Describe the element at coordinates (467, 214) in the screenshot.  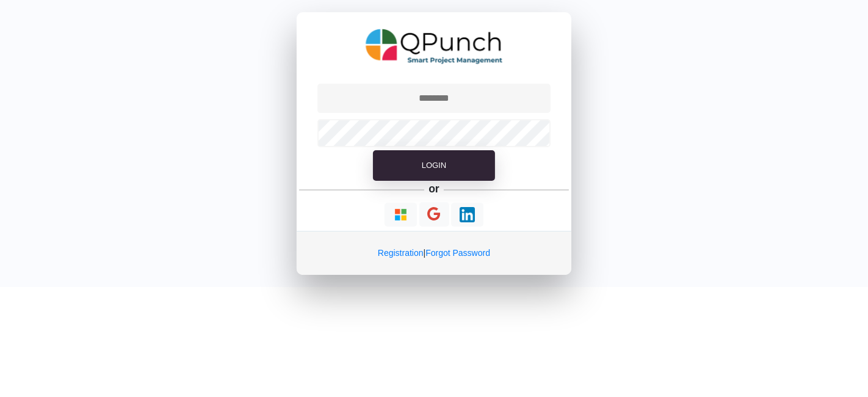
I see `button: Continue With LinkedIn` at that location.